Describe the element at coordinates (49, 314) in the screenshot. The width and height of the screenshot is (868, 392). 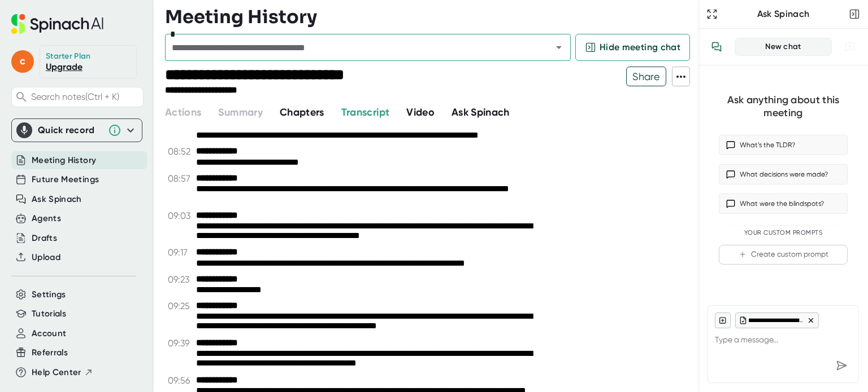
I see `span: Tutorials` at that location.